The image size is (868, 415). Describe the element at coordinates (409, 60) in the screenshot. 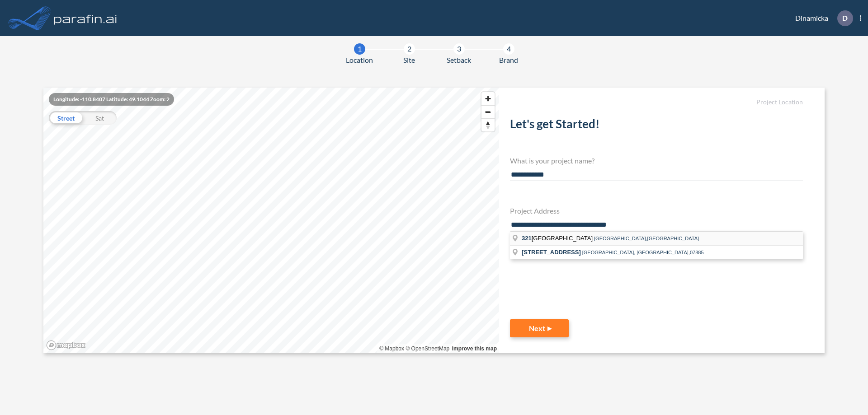

I see `span: Site` at that location.